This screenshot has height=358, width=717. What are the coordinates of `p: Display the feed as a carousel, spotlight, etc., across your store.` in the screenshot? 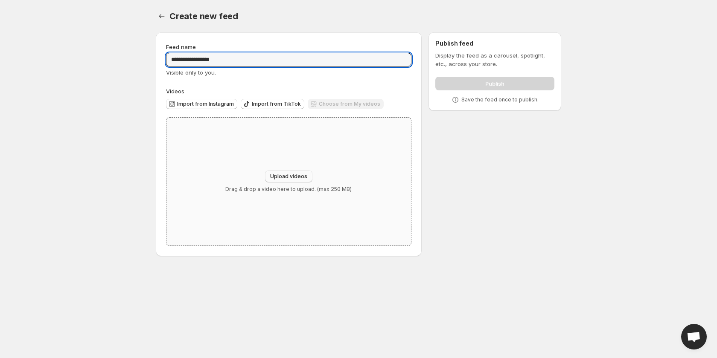 It's located at (495, 60).